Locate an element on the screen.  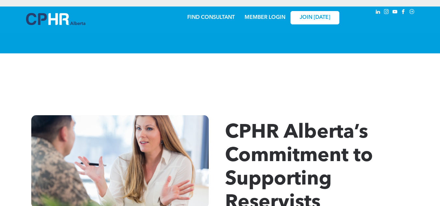
a: Social network is located at coordinates (412, 12).